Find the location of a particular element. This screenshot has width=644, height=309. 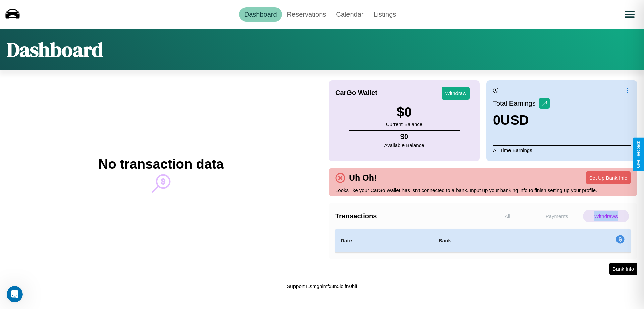

p: Payments is located at coordinates (557, 216).